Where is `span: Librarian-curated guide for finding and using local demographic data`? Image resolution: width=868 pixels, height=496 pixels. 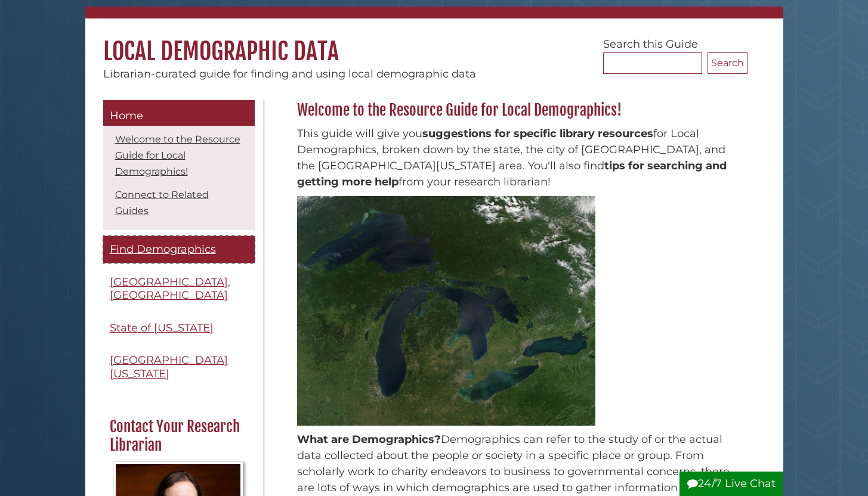 span: Librarian-curated guide for finding and using local demographic data is located at coordinates (290, 74).